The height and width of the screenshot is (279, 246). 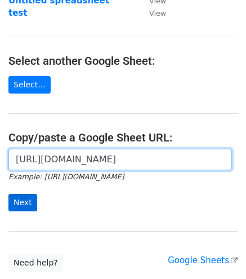 What do you see at coordinates (29, 85) in the screenshot?
I see `a: Select...` at bounding box center [29, 85].